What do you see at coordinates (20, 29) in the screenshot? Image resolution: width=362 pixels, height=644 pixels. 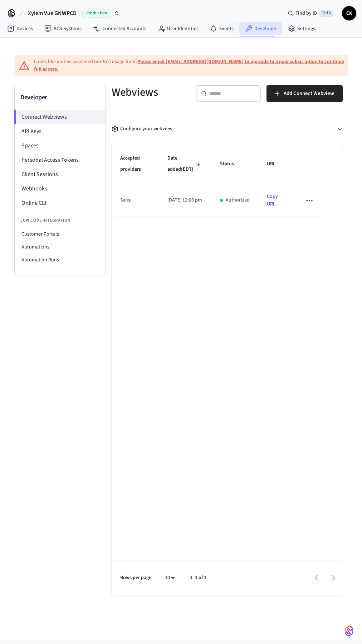 I see `a: Devices` at bounding box center [20, 29].